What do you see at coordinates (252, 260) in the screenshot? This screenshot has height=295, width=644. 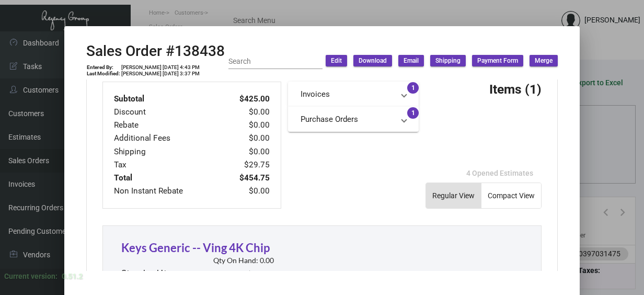 I see `h2: Qty On Hand: 0.00` at bounding box center [252, 260].